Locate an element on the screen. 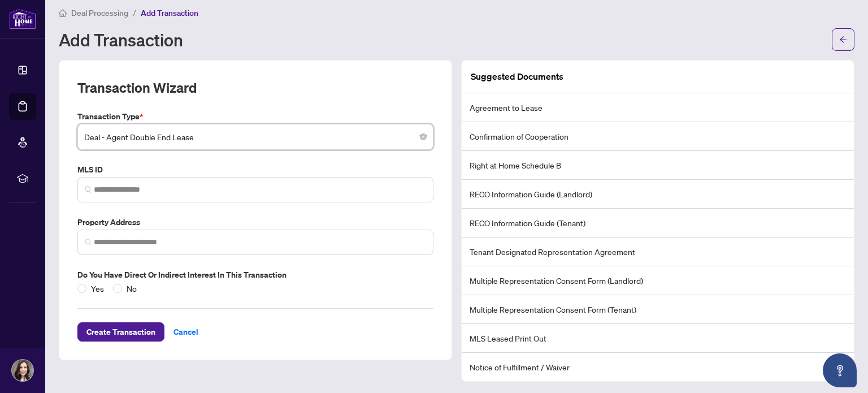 The image size is (868, 393). span: Create Transaction is located at coordinates (121, 332).